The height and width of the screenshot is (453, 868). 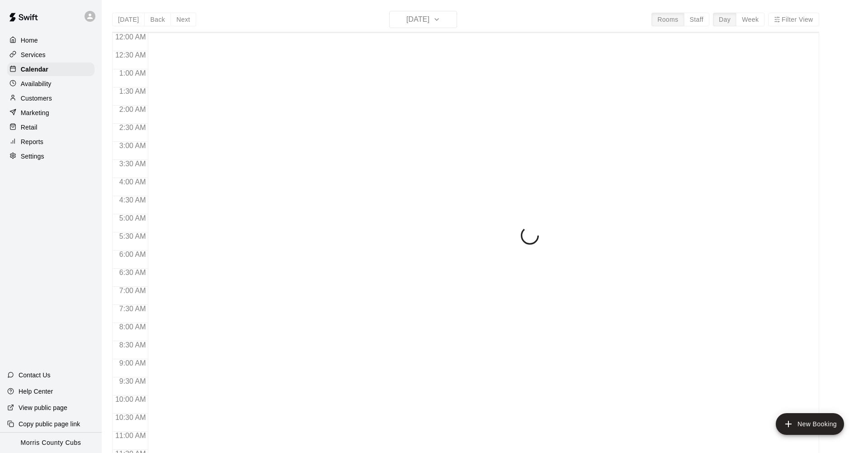 I want to click on p: Services, so click(x=33, y=55).